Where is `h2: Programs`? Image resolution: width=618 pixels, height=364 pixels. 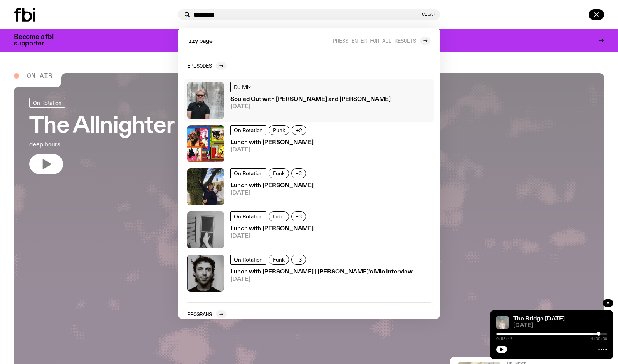
h2: Programs is located at coordinates (199, 314).